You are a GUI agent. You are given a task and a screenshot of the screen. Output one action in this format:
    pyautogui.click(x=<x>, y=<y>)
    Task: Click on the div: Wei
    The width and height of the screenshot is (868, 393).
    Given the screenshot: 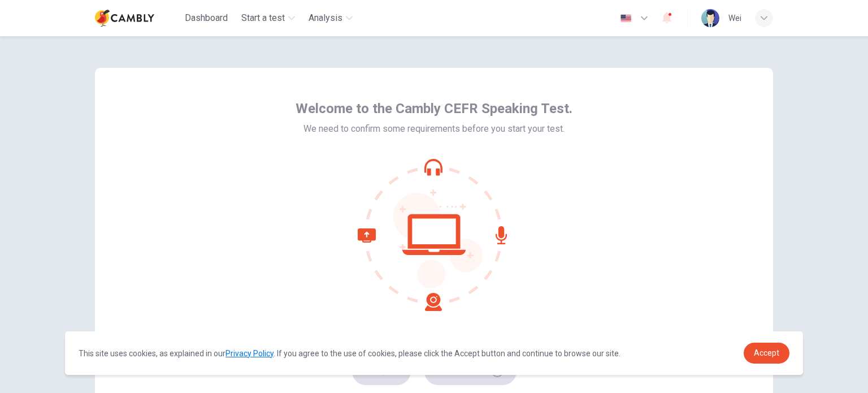 What is the action you would take?
    pyautogui.click(x=735, y=18)
    